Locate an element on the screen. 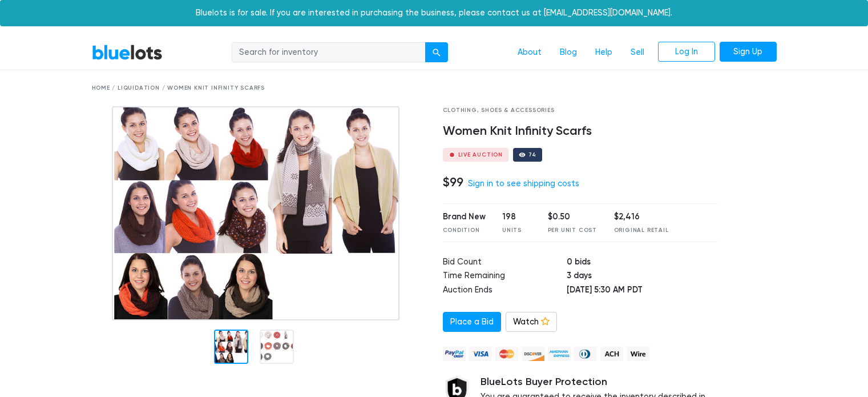  div: $0.50 is located at coordinates (572, 217).